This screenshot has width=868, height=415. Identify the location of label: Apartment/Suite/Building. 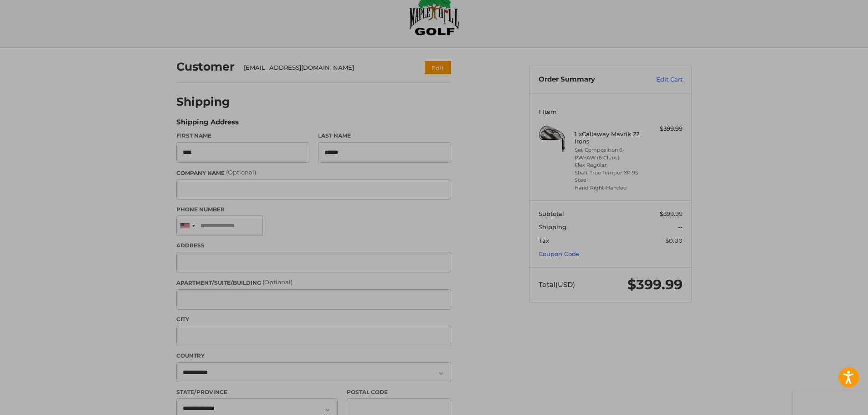
(313, 283).